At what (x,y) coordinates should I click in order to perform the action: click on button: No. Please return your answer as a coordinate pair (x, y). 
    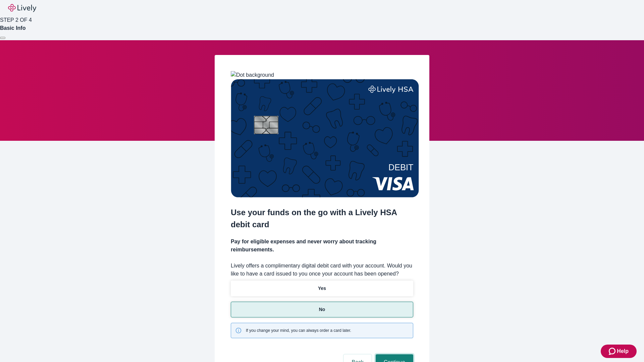
    Looking at the image, I should click on (322, 310).